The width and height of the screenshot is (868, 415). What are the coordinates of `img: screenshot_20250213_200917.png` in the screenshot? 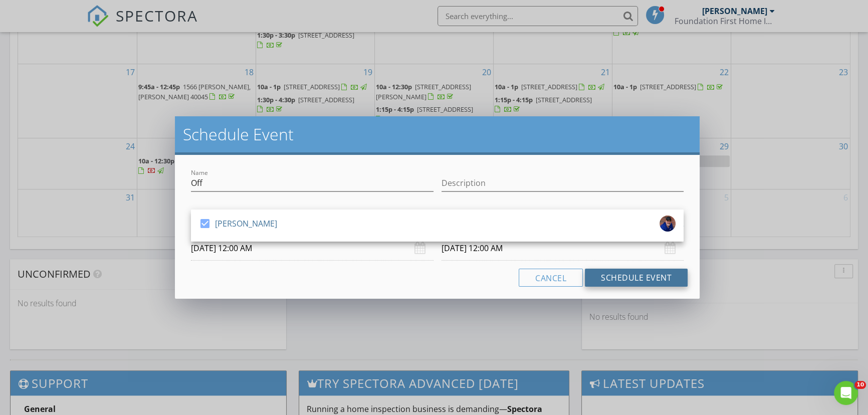 It's located at (667, 224).